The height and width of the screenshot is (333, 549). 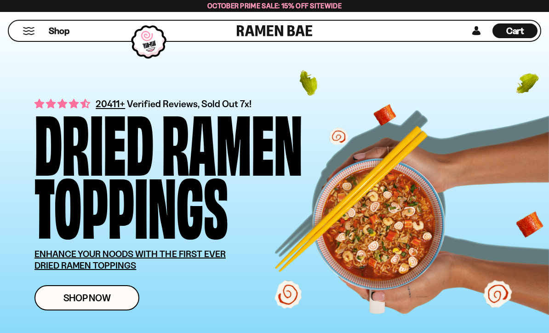 I want to click on button: Mobile Menu Trigger, so click(x=29, y=31).